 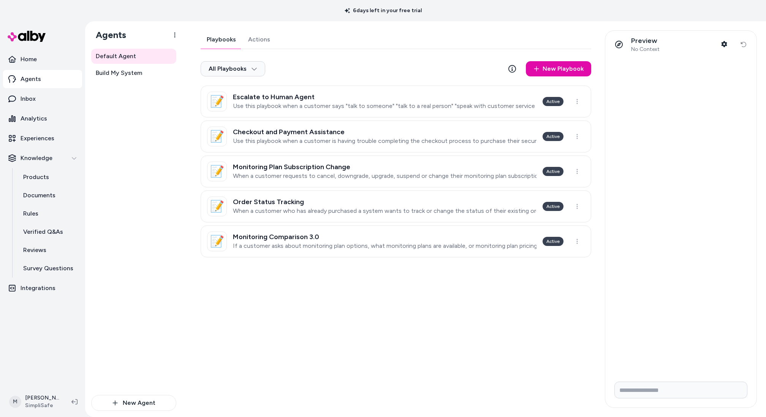 I want to click on a: Rules, so click(x=49, y=213).